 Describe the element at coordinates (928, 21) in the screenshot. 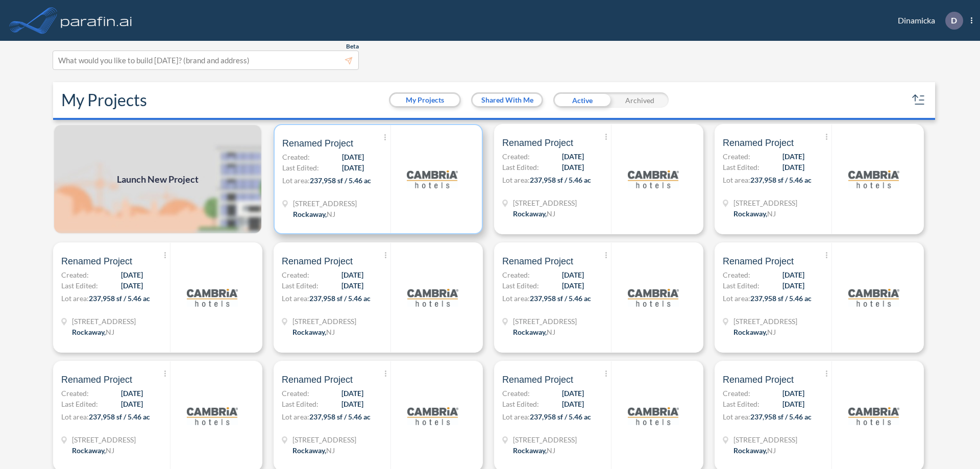

I see `div: Dinamicka` at that location.